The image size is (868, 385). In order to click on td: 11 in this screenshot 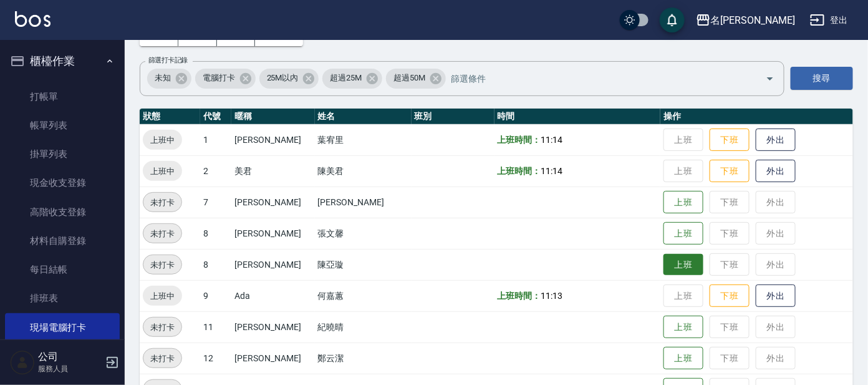, I will do `click(216, 326)`.